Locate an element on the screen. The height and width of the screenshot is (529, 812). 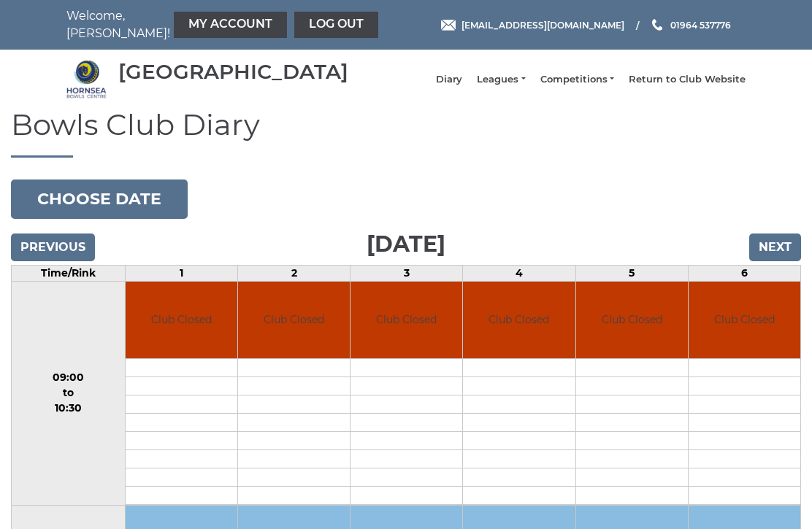
img: Hornsea Bowls Centre is located at coordinates (86, 79).